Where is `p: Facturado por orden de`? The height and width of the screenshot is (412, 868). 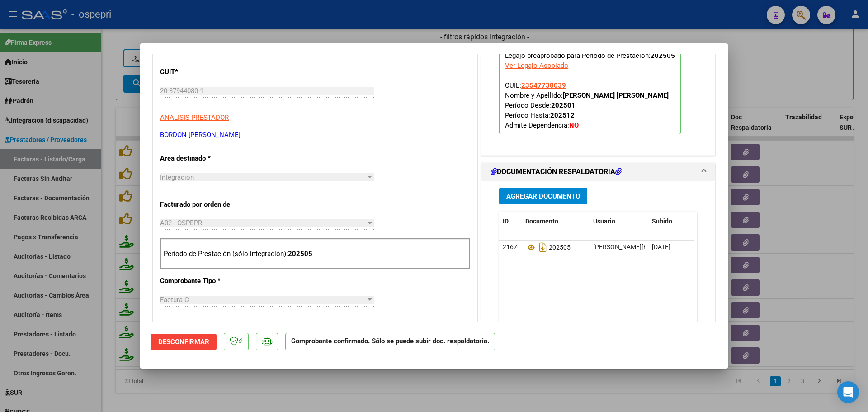 p: Facturado por orden de is located at coordinates (207, 204).